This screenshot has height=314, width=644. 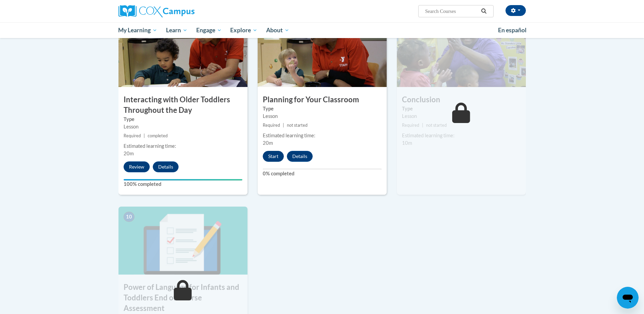 What do you see at coordinates (274, 156) in the screenshot?
I see `button: Start` at bounding box center [274, 156].